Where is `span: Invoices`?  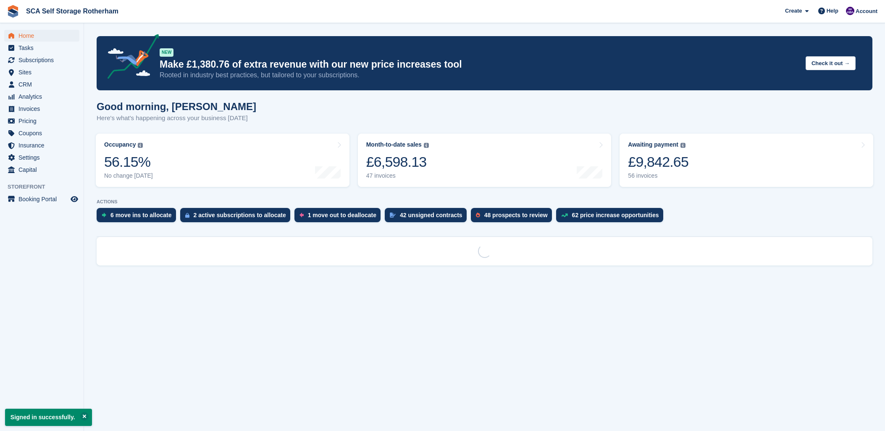
span: Invoices is located at coordinates (44, 109).